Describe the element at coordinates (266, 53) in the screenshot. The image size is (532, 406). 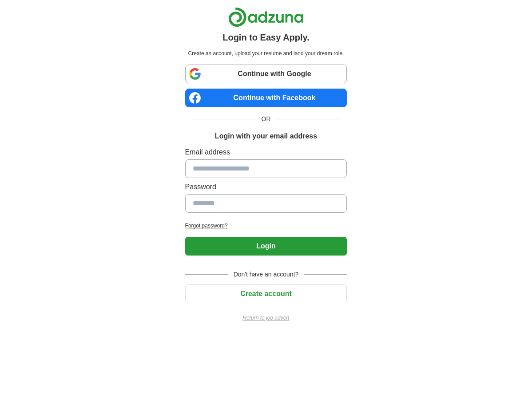
I see `p: Create an account, upload your resume and land your dream role.` at that location.